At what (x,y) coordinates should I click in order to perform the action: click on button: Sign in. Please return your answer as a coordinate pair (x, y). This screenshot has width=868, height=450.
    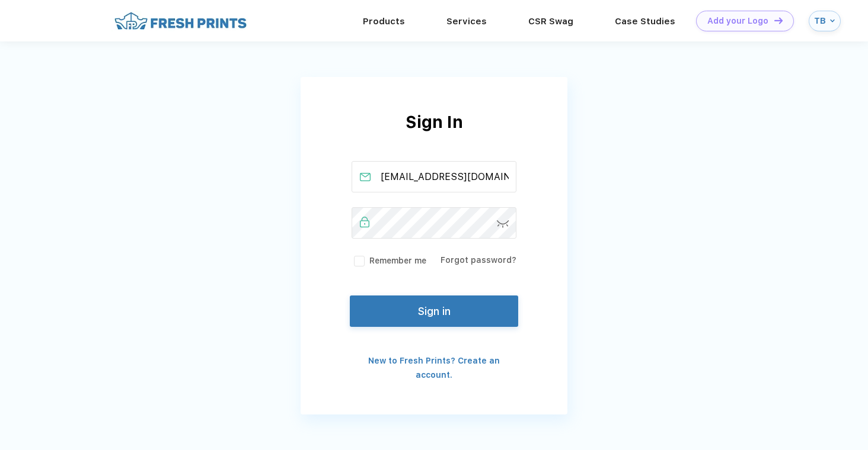
    Looking at the image, I should click on (434, 311).